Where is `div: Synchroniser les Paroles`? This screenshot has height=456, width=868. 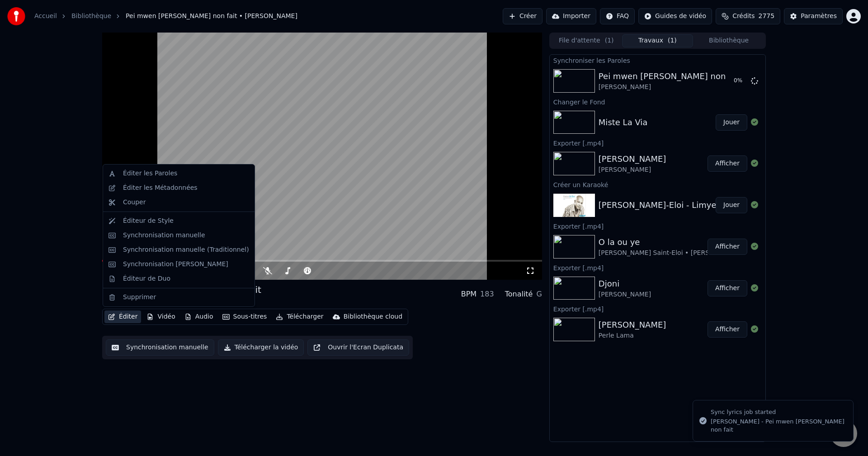
div: Synchroniser les Paroles is located at coordinates (658, 60).